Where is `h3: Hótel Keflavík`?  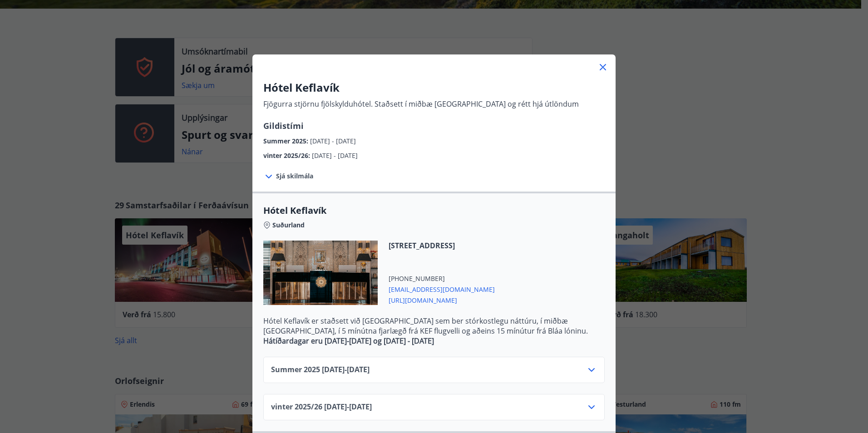 h3: Hótel Keflavík is located at coordinates (421, 88).